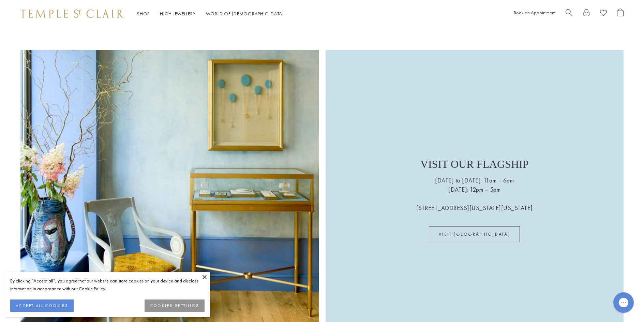 This screenshot has height=322, width=644. What do you see at coordinates (174, 305) in the screenshot?
I see `button: COOKIES SETTINGS` at bounding box center [174, 305].